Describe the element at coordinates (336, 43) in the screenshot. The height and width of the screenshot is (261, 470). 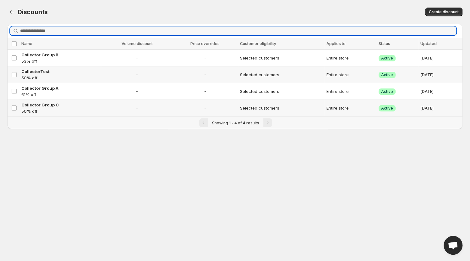
I see `span: Applies to` at that location.